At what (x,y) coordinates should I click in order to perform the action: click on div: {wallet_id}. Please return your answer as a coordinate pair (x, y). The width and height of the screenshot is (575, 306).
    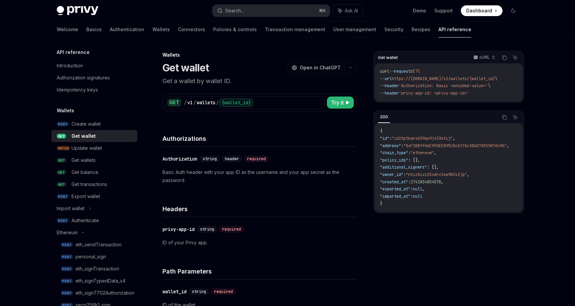
    Looking at the image, I should click on (236, 103).